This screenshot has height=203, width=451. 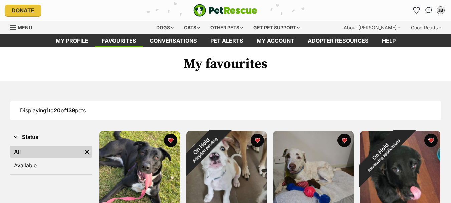 I want to click on strong: 1, so click(x=47, y=110).